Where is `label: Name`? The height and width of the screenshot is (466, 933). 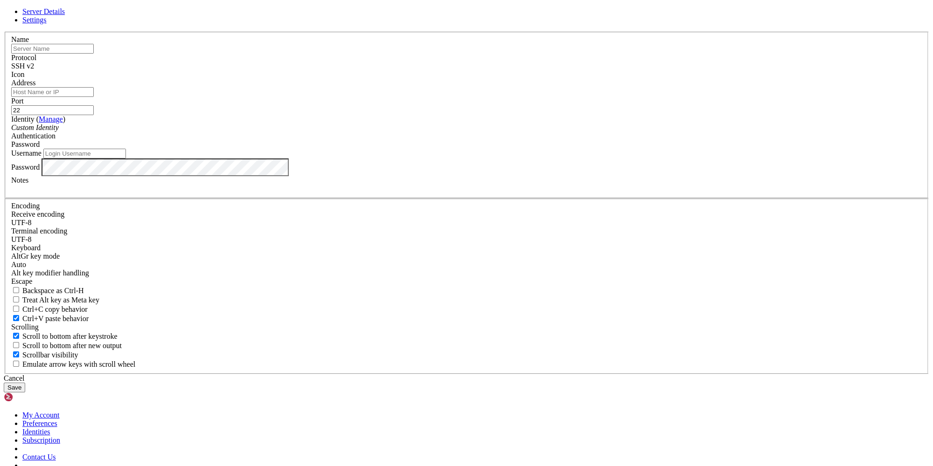
label: Name is located at coordinates (20, 39).